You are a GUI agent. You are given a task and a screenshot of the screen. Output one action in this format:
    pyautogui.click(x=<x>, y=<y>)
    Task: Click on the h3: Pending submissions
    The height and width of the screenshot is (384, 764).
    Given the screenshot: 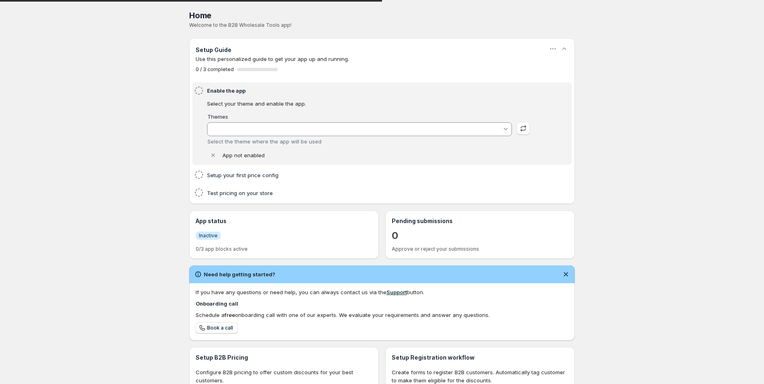 What is the action you would take?
    pyautogui.click(x=480, y=221)
    